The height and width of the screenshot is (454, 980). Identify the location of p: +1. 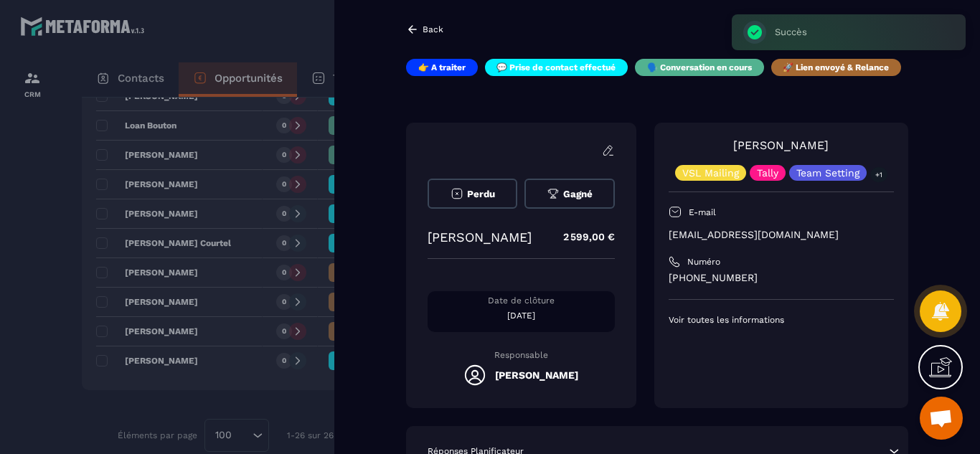
(879, 174).